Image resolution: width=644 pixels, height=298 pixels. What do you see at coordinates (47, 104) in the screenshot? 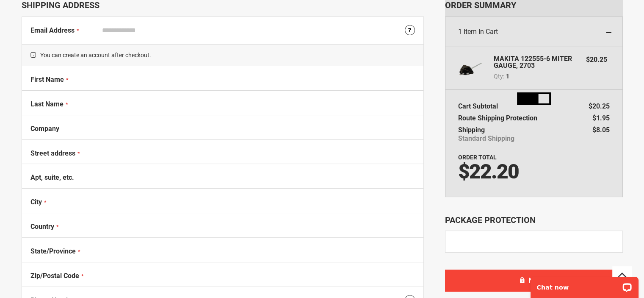
I see `span: Last Name` at bounding box center [47, 104].